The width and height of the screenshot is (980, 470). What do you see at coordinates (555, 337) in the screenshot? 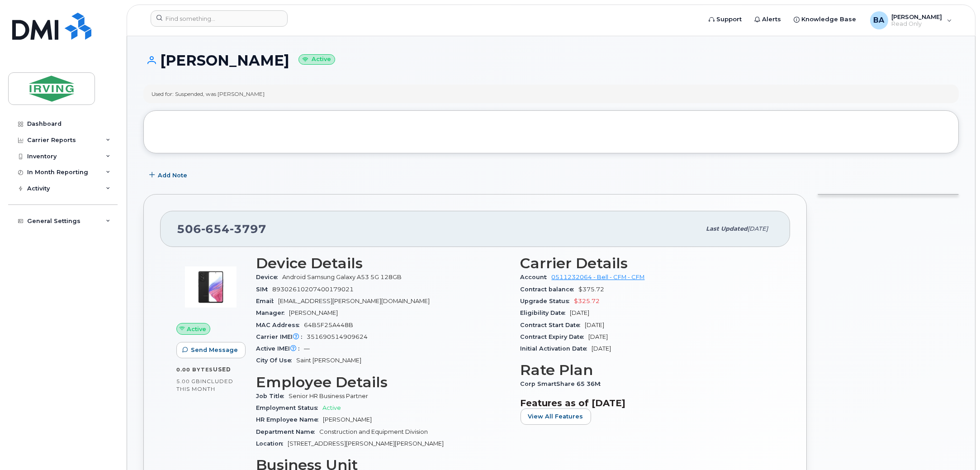
I see `span: Contract Expiry Date` at bounding box center [555, 337].